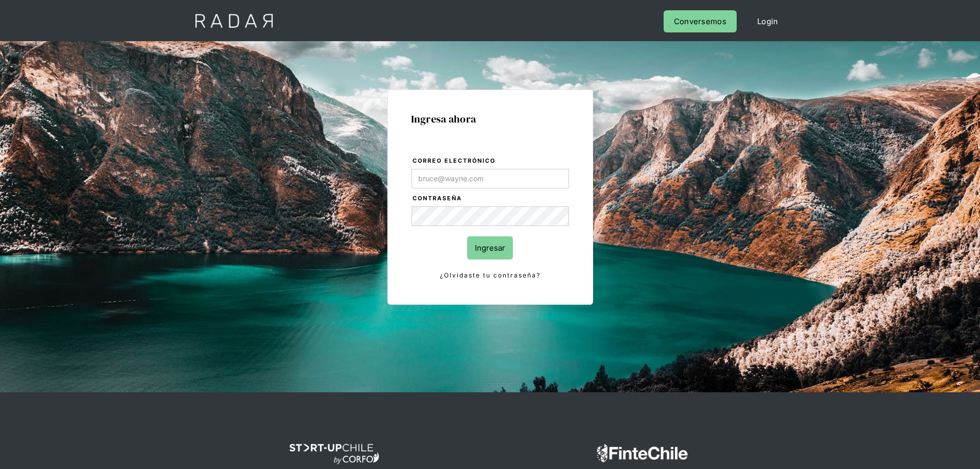 Image resolution: width=980 pixels, height=469 pixels. What do you see at coordinates (490, 248) in the screenshot?
I see `input: Ingresar` at bounding box center [490, 248].